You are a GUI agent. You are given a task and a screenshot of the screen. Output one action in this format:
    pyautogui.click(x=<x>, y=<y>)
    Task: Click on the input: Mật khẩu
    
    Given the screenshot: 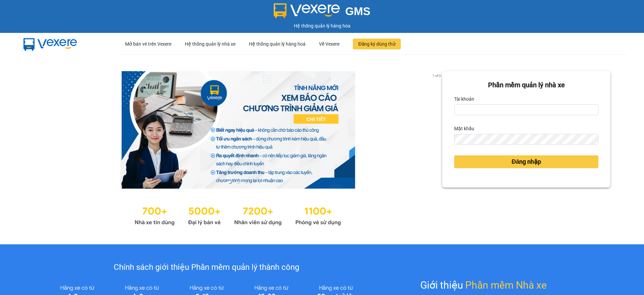 What is the action you would take?
    pyautogui.click(x=526, y=139)
    